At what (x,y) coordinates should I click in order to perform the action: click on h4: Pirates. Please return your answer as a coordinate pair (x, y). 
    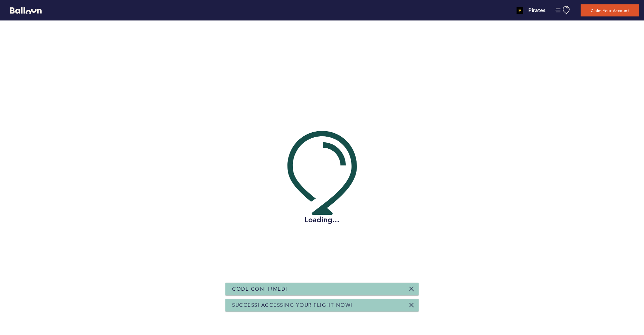
    Looking at the image, I should click on (537, 10).